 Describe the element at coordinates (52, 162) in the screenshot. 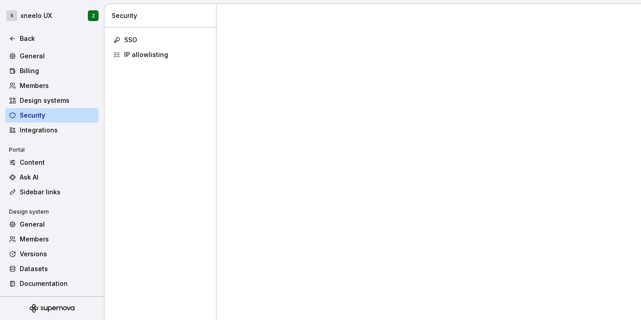

I see `a: Content` at that location.